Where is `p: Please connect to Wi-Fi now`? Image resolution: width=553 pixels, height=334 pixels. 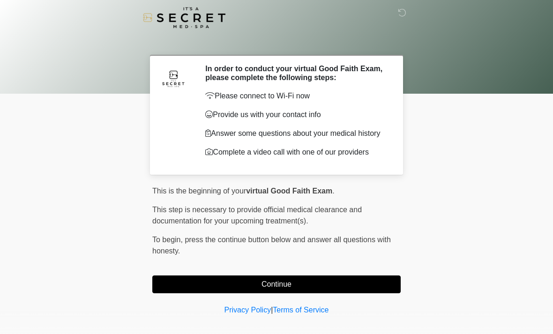
p: Please connect to Wi-Fi now is located at coordinates (296, 96).